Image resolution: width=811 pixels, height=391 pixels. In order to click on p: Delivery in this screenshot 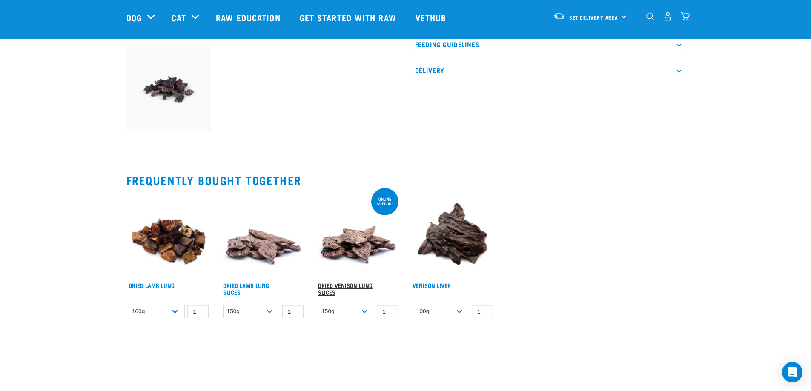, I will do `click(548, 70)`.